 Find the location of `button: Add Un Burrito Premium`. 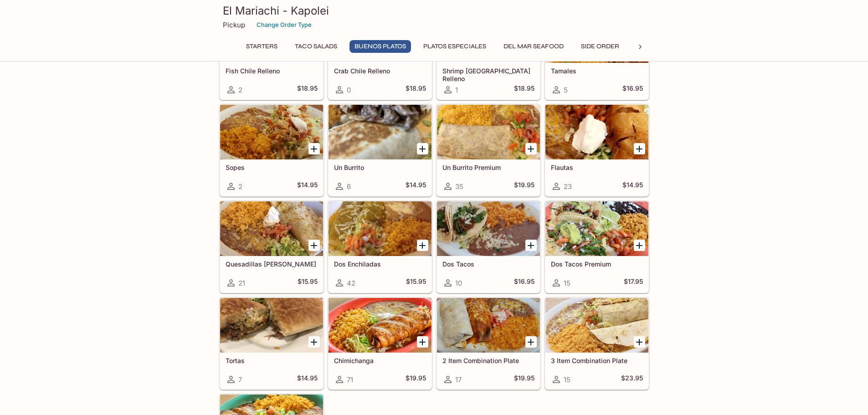

button: Add Un Burrito Premium is located at coordinates (531, 149).